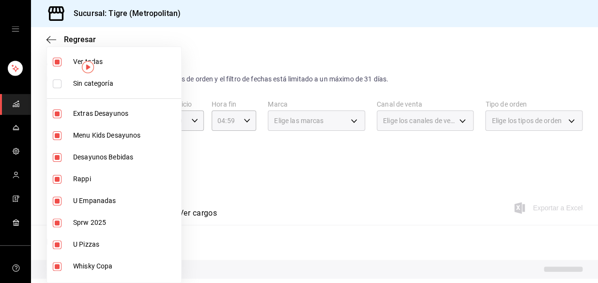 Image resolution: width=598 pixels, height=283 pixels. I want to click on span: Ver todas, so click(125, 62).